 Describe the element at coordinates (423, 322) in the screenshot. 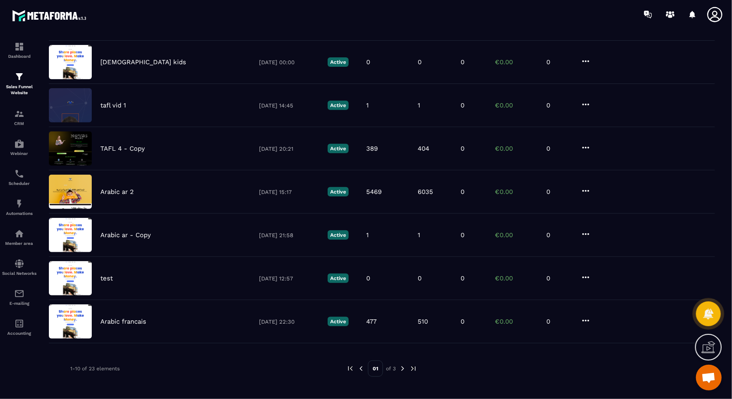

I see `p: 510` at that location.